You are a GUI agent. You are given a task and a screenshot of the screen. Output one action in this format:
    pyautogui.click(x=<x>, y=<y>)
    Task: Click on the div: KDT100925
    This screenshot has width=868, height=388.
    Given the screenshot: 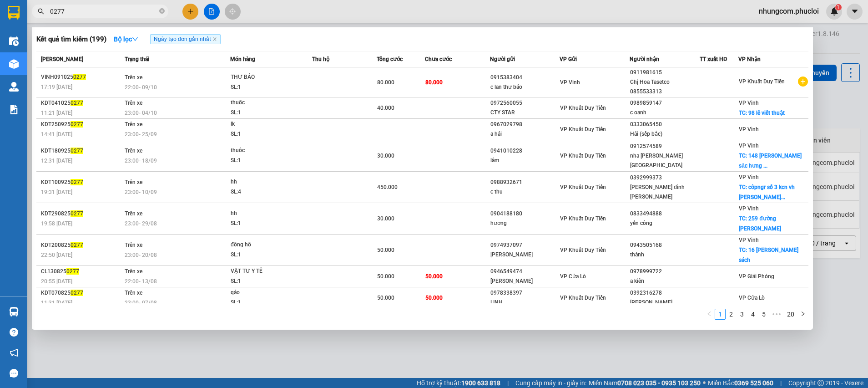 What is the action you would take?
    pyautogui.click(x=81, y=182)
    